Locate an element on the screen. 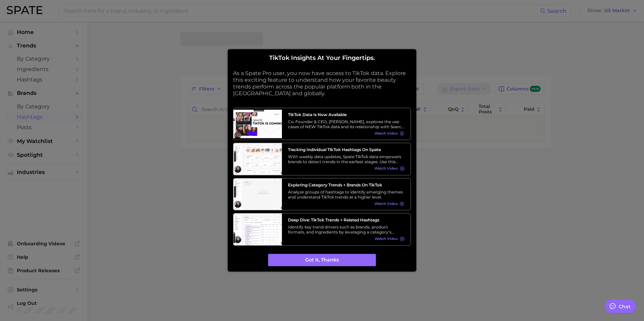 Image resolution: width=644 pixels, height=321 pixels. div: Identify key trend drivers such as brands, product formats, and ingredients by leveraging a categ... is located at coordinates (346, 230).